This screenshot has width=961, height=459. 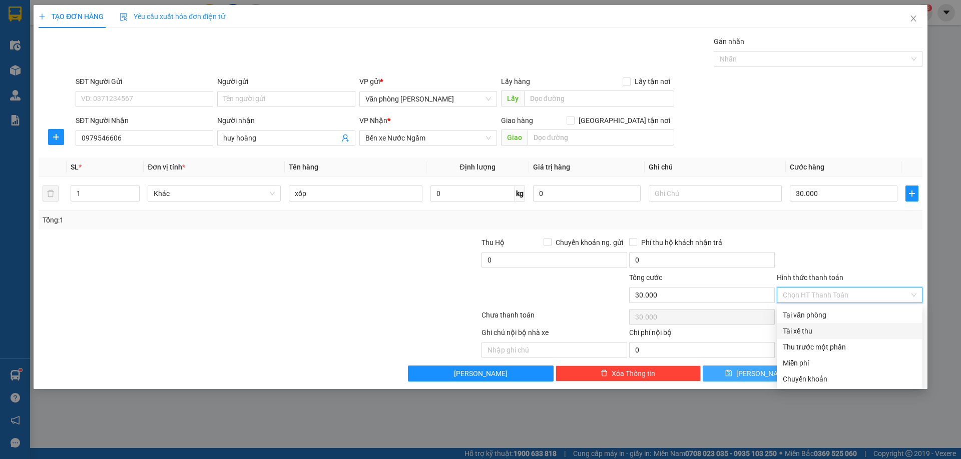 I want to click on img: icon, so click(x=124, y=17).